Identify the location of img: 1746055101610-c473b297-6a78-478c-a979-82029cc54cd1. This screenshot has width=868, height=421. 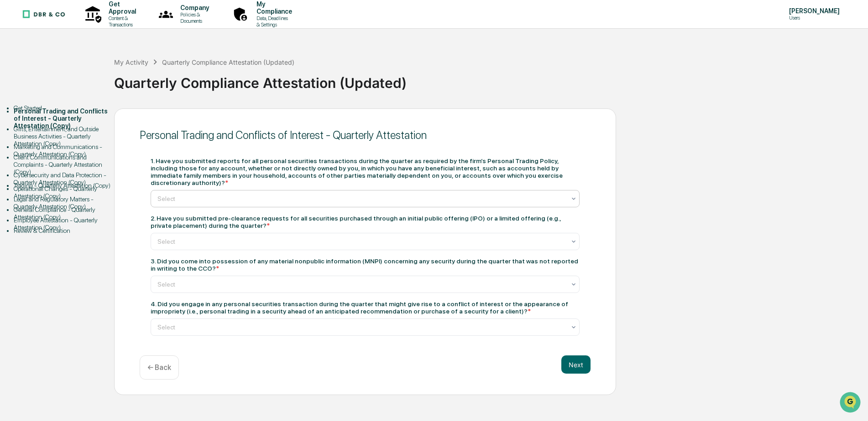
(17, 78).